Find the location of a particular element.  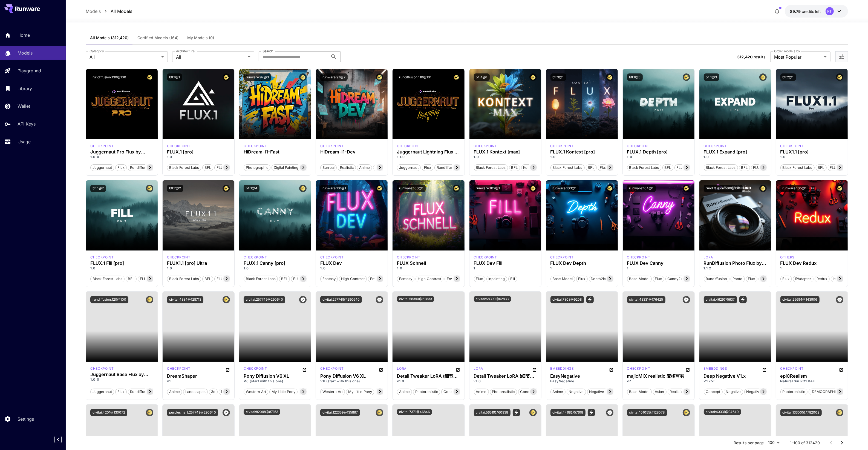

span: IPAdapter is located at coordinates (803, 279).